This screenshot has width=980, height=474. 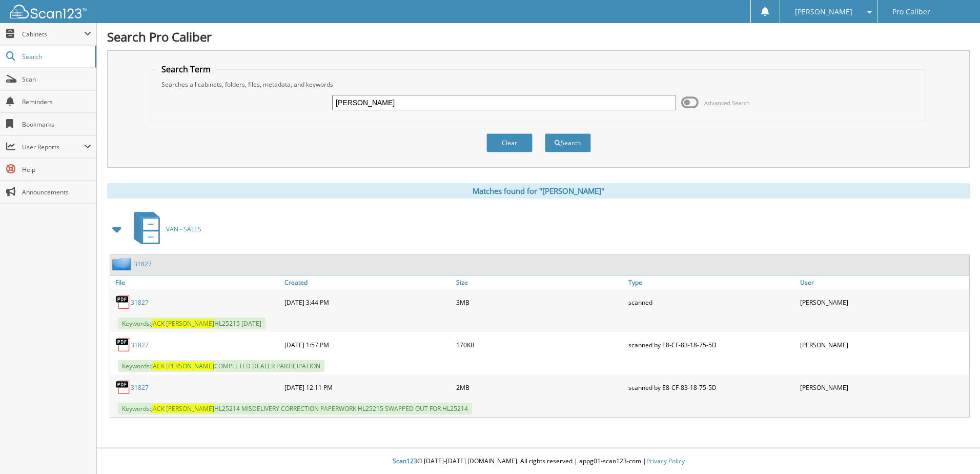 What do you see at coordinates (727, 103) in the screenshot?
I see `span: Advanced Search` at bounding box center [727, 103].